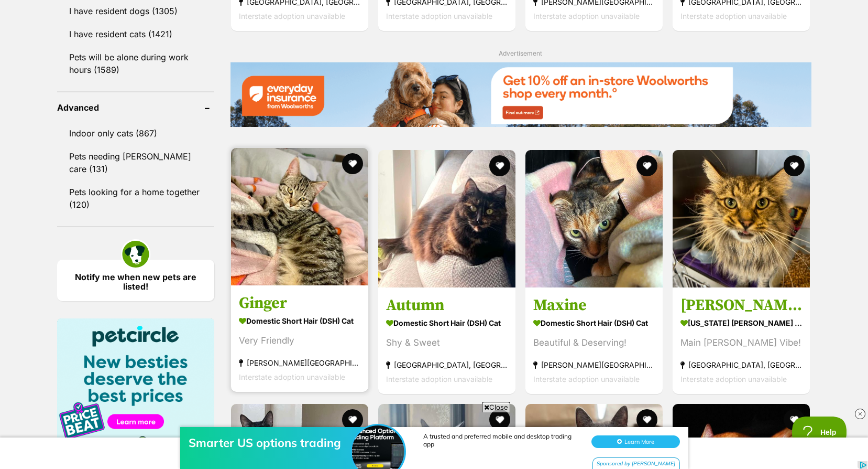  Describe the element at coordinates (521, 94) in the screenshot. I see `img: Everyday Insurance promotional banner` at that location.